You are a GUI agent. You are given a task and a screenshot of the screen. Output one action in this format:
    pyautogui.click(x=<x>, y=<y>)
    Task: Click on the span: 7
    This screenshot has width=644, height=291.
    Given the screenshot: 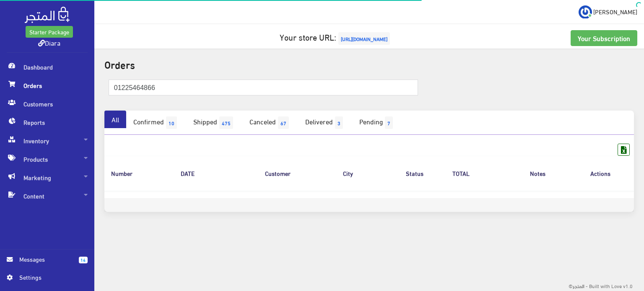 What is the action you would take?
    pyautogui.click(x=388, y=123)
    